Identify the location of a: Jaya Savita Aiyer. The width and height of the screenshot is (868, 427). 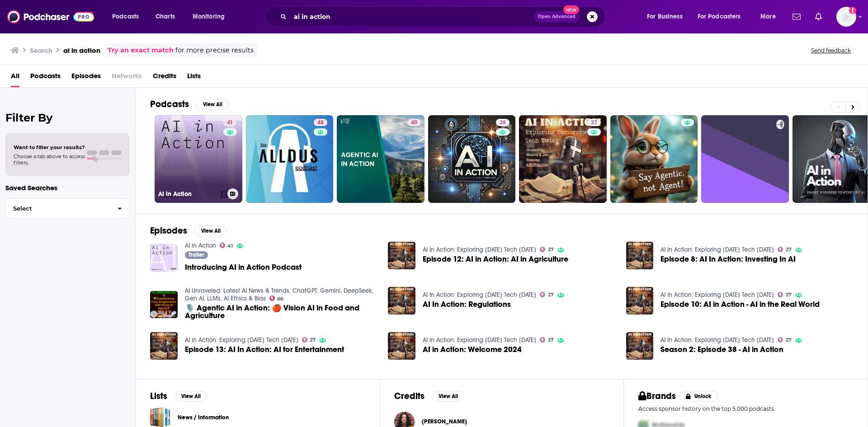
(444, 422).